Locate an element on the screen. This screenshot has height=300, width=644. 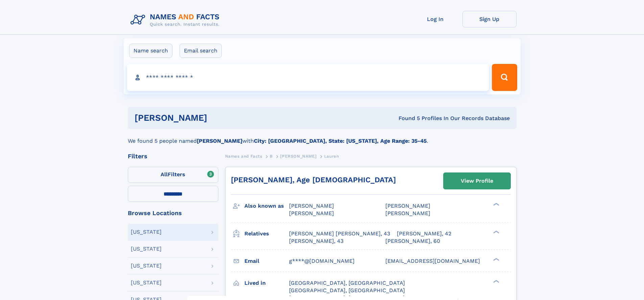
input: search input is located at coordinates (308, 77).